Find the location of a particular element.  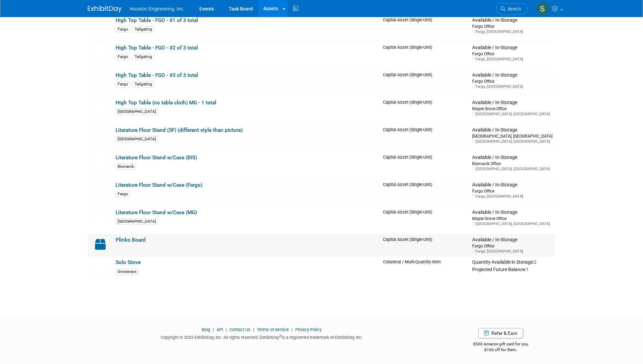

a: Solo Stove is located at coordinates (128, 262).